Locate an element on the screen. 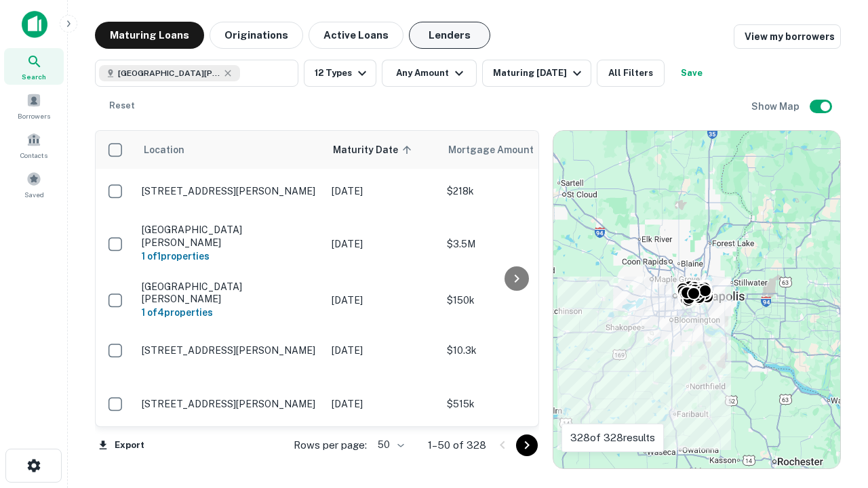 This screenshot has height=488, width=868. div: 50 is located at coordinates (389, 445).